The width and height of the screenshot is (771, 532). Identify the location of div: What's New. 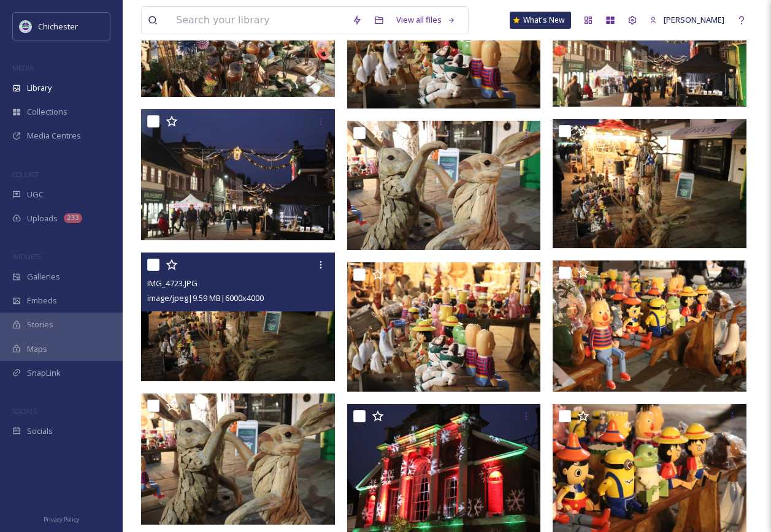
(540, 20).